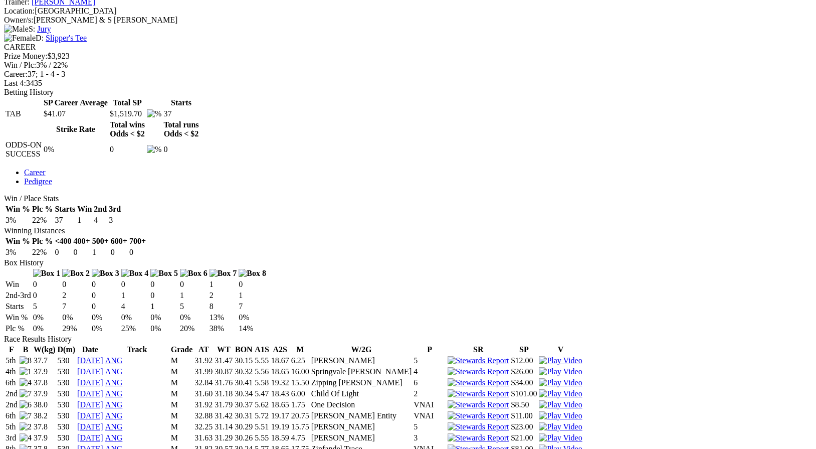  Describe the element at coordinates (181, 114) in the screenshot. I see `td: 37` at that location.